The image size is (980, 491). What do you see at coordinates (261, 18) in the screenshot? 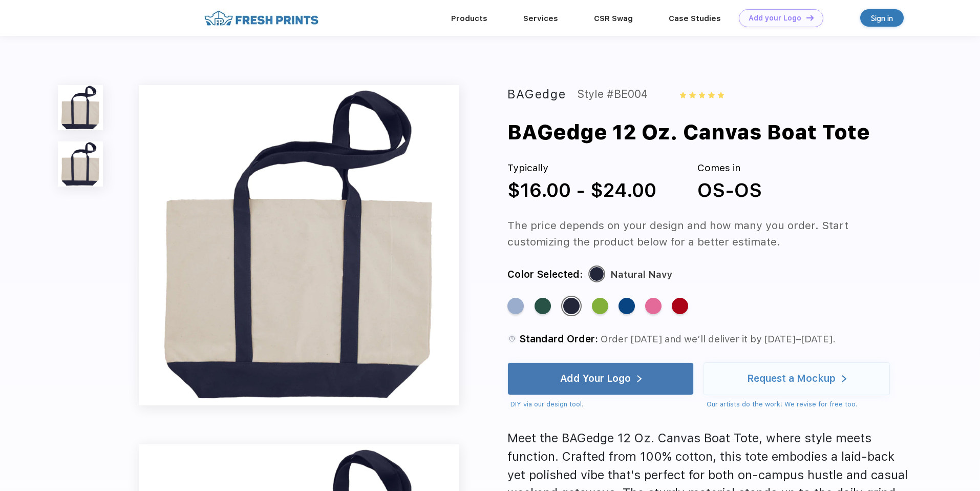
I see `img: fo%20logo%202.webp` at bounding box center [261, 18].